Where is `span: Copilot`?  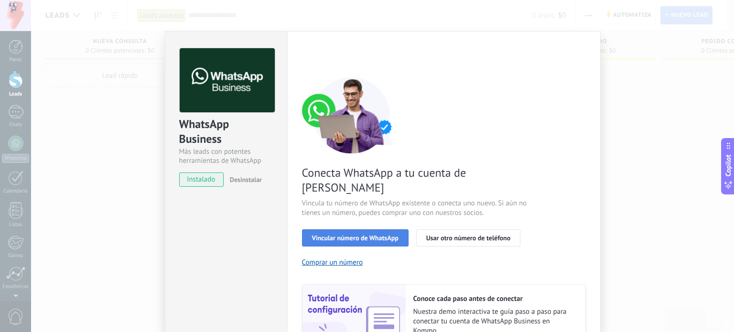
span: Copilot is located at coordinates (728, 165).